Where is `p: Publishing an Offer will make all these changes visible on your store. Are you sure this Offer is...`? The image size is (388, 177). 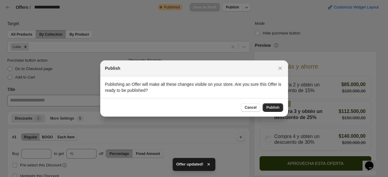 p: Publishing an Offer will make all these changes visible on your store. Are you sure this Offer is... is located at coordinates (194, 87).